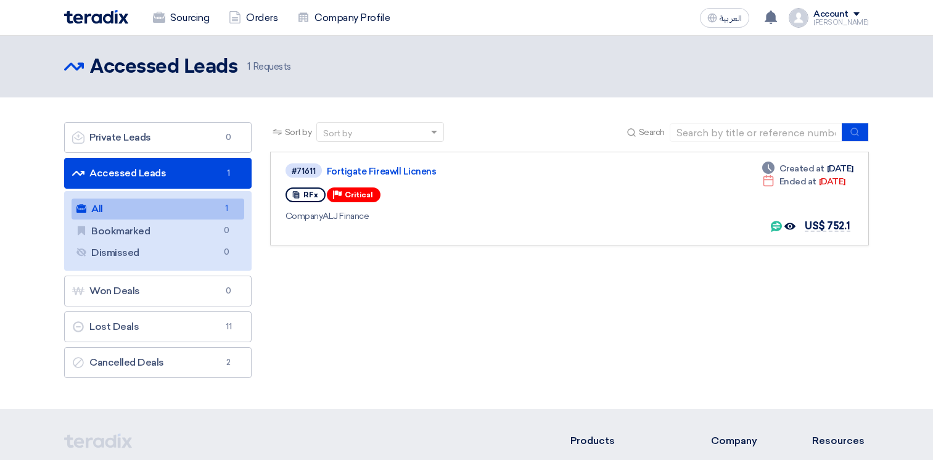  What do you see at coordinates (337, 133) in the screenshot?
I see `div: Sort by` at bounding box center [337, 133].